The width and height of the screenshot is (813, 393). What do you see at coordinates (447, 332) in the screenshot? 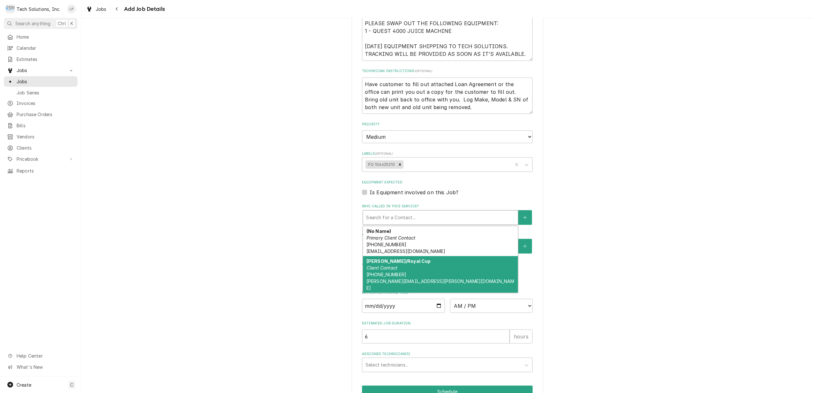
I see `div: Estimated Job Duration` at bounding box center [447, 332].